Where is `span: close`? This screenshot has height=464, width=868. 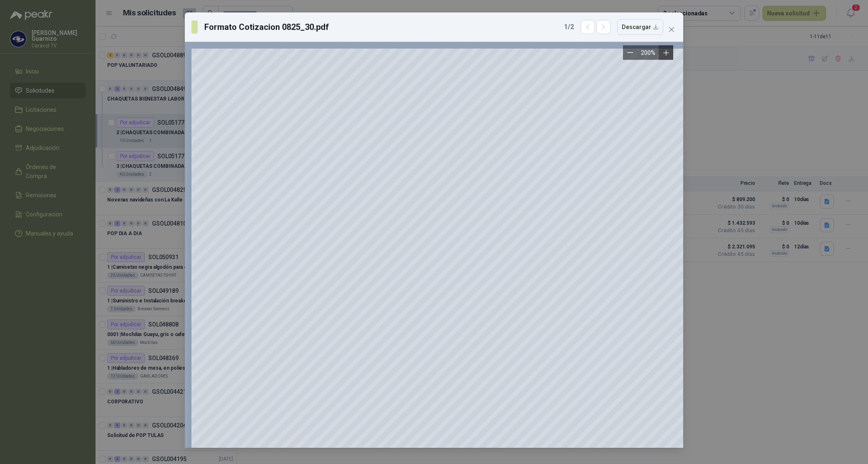
span: close is located at coordinates (671, 30).